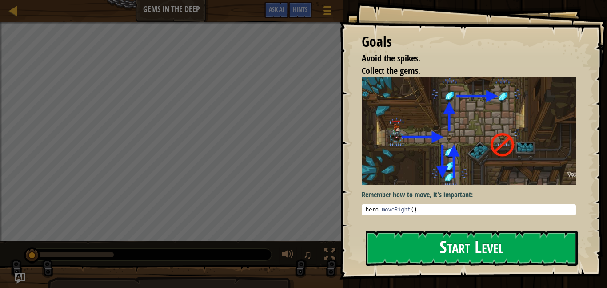  Describe the element at coordinates (300, 9) in the screenshot. I see `span: Hints` at that location.